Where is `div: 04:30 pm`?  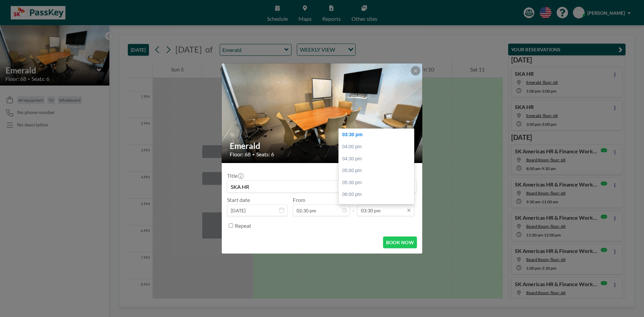 div: 04:30 pm is located at coordinates (378, 159).